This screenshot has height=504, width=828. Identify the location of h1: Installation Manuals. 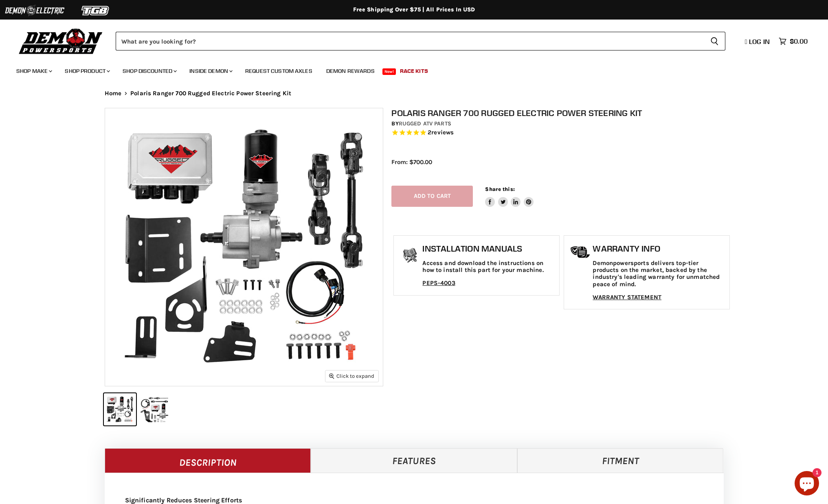
(489, 248).